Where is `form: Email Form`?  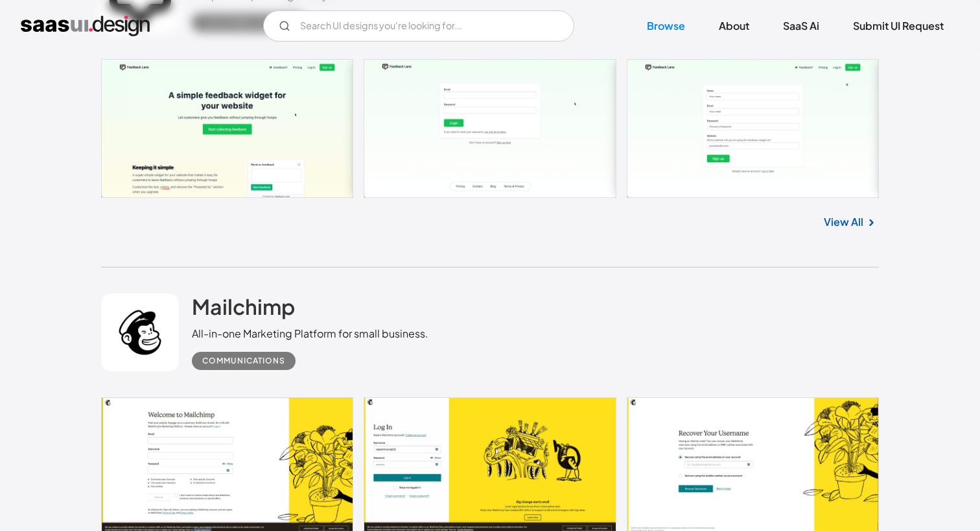
form: Email Form is located at coordinates (419, 26).